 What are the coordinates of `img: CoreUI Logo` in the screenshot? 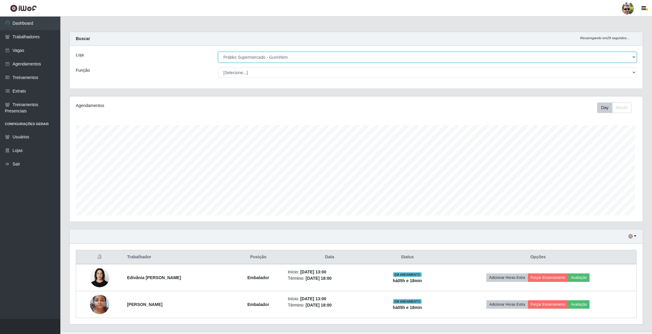 It's located at (23, 8).